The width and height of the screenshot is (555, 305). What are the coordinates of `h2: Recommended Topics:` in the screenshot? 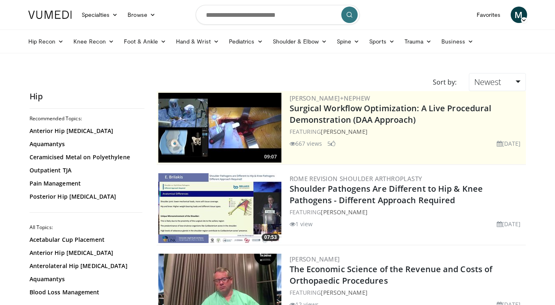 It's located at (86, 119).